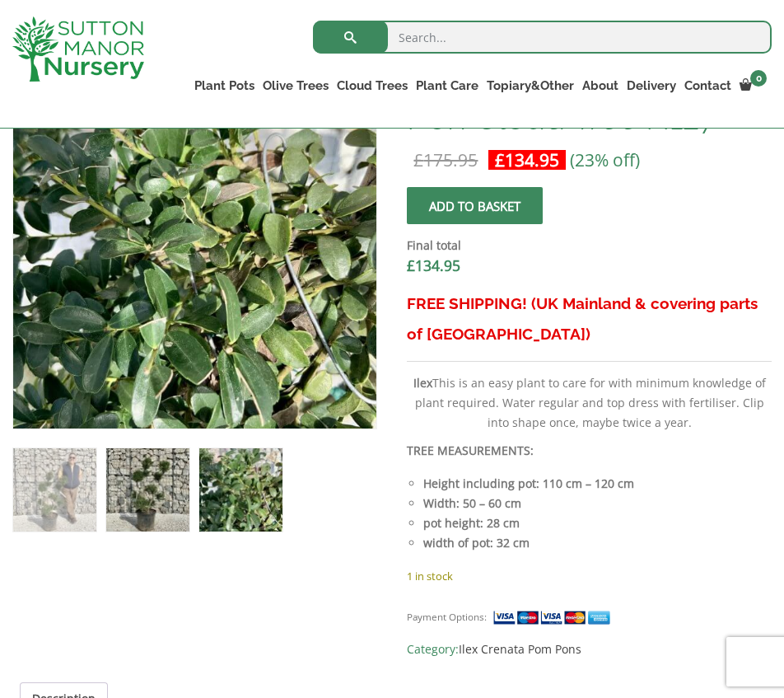 Image resolution: width=784 pixels, height=698 pixels. Describe the element at coordinates (589, 649) in the screenshot. I see `span: Category:` at that location.